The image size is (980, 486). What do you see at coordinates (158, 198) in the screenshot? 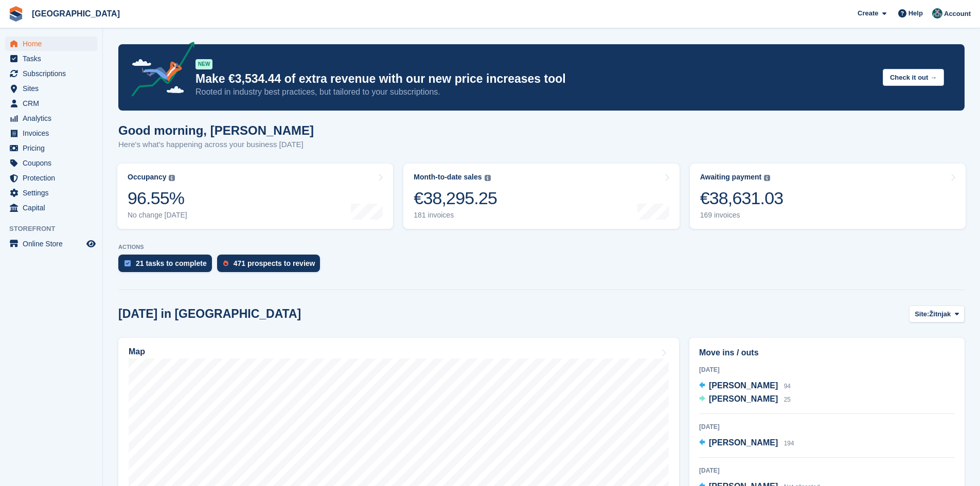
I see `div: 96.55%` at bounding box center [158, 198].